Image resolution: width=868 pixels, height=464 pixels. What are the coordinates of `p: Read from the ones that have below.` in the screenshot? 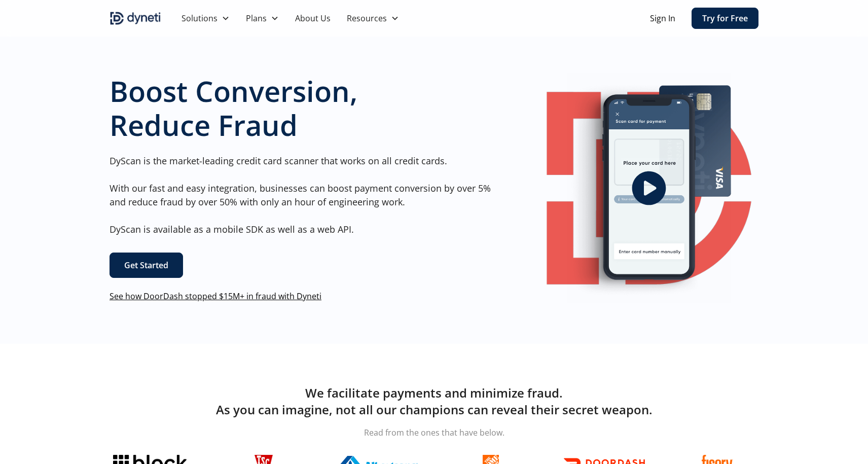 It's located at (434, 432).